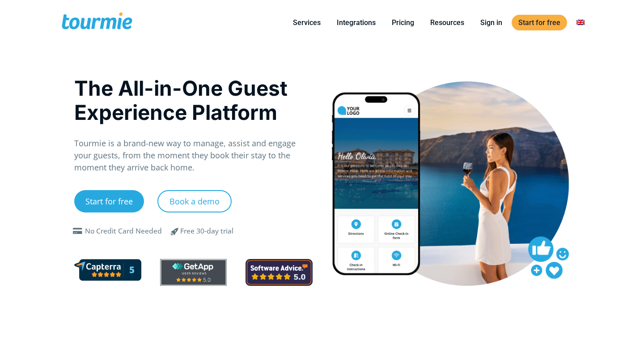  Describe the element at coordinates (193, 100) in the screenshot. I see `h1: The All-in-One Guest Experience Platform` at that location.